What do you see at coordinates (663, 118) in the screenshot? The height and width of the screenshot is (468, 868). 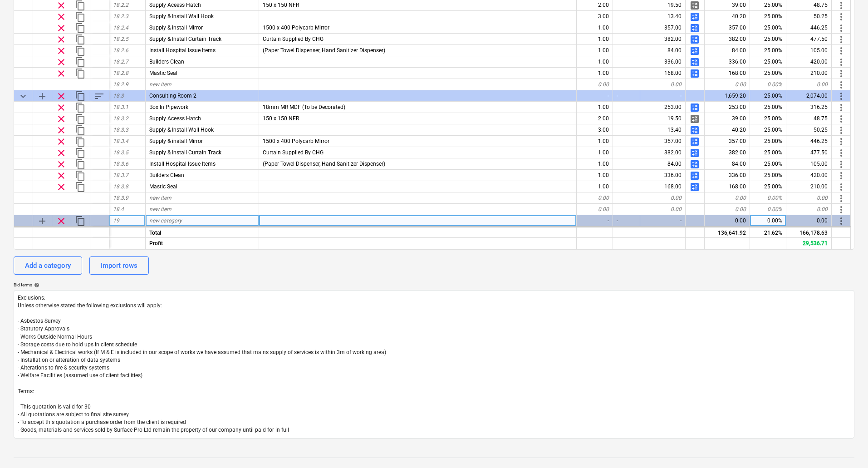 I see `div: 19.50` at bounding box center [663, 118].